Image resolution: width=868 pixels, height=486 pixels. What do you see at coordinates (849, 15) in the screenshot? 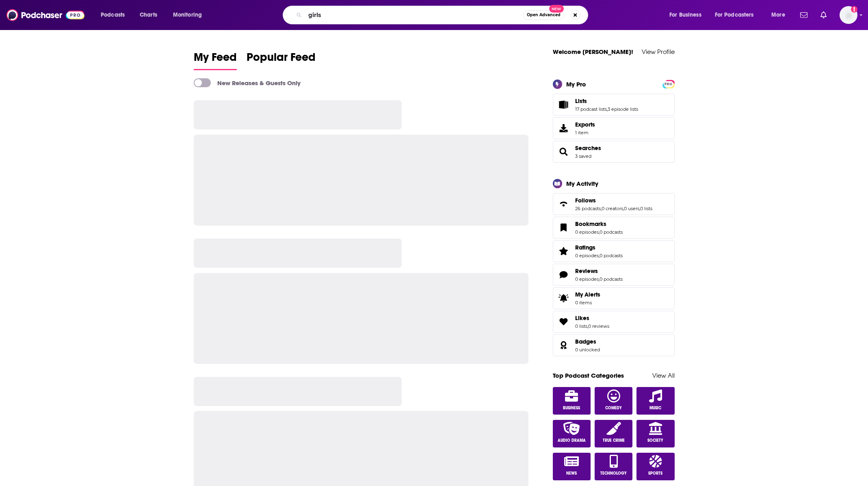
I see `img: User Profile` at bounding box center [849, 15].